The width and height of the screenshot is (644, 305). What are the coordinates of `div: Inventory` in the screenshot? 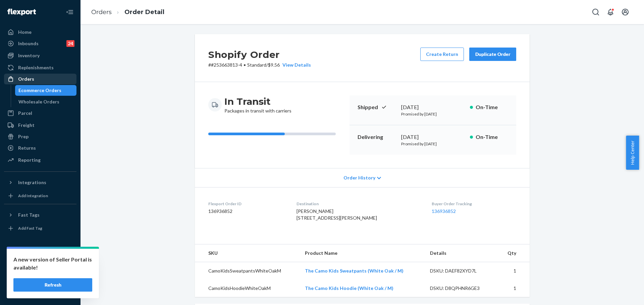 It's located at (29, 56).